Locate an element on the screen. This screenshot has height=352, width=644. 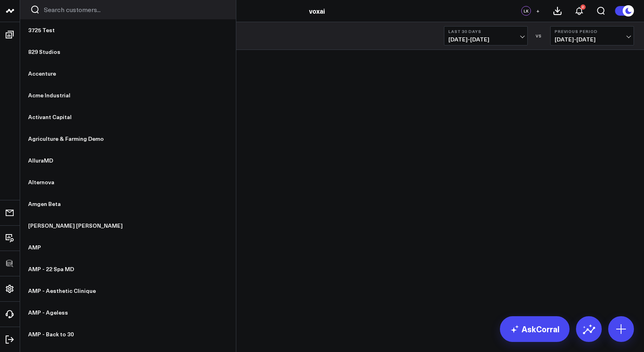
a: AMP - Ageless is located at coordinates (128, 313).